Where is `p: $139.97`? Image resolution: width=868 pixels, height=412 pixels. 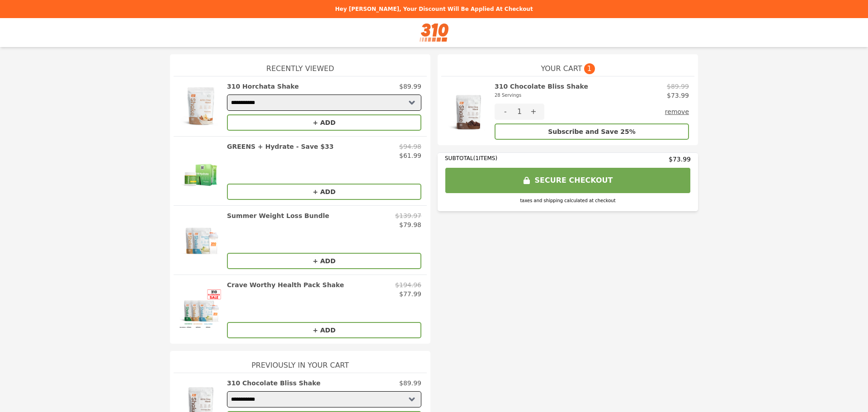
p: $139.97 is located at coordinates (408, 216).